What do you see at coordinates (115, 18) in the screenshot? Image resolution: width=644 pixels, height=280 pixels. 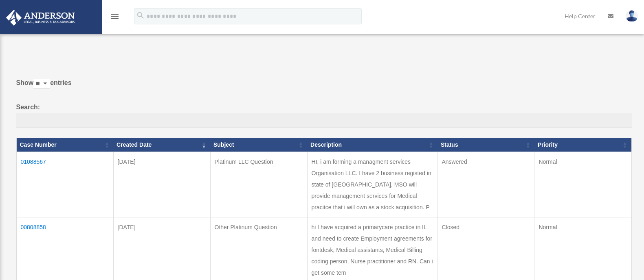 I see `a: menu` at bounding box center [115, 18].